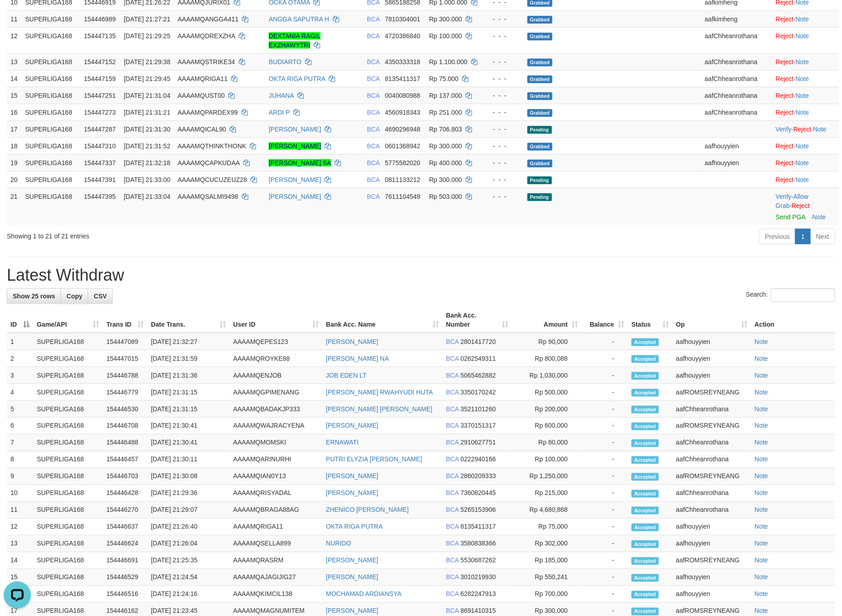  What do you see at coordinates (208, 112) in the screenshot?
I see `span: AAAAMQPARDEX99` at bounding box center [208, 112].